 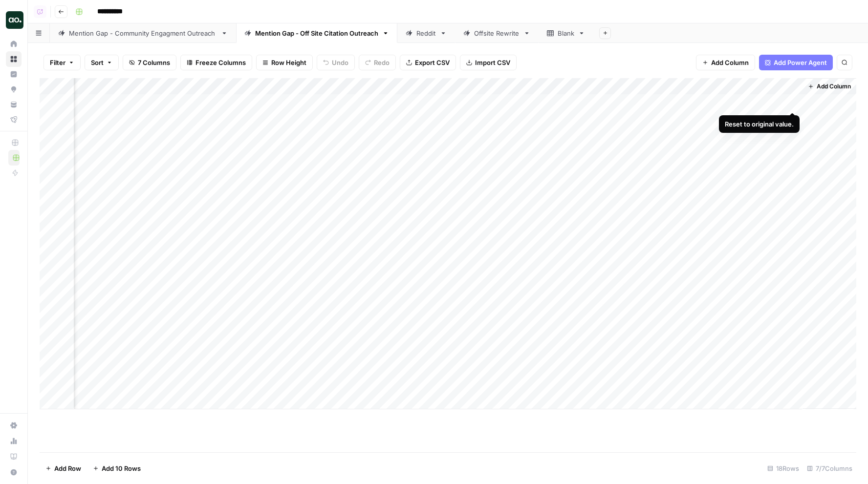 What do you see at coordinates (14, 425) in the screenshot?
I see `a: Settings` at bounding box center [14, 425].